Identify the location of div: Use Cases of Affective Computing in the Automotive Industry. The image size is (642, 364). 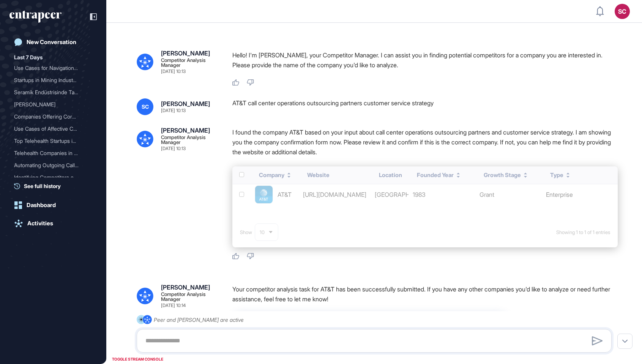
(53, 128).